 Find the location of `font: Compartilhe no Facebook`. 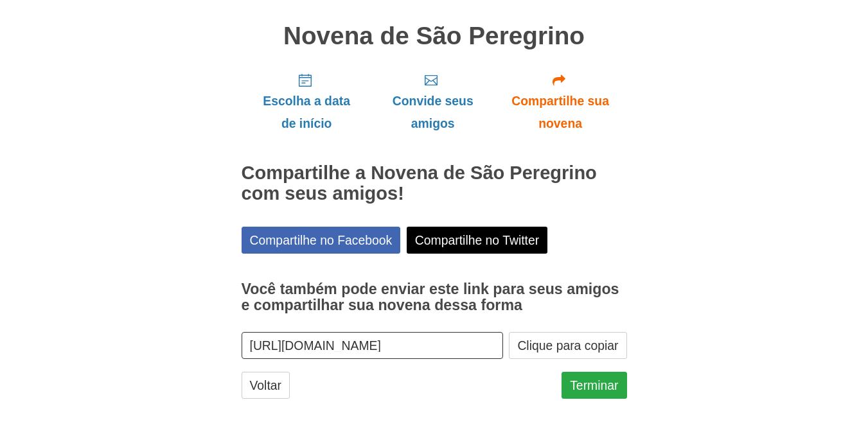

font: Compartilhe no Facebook is located at coordinates (321, 240).